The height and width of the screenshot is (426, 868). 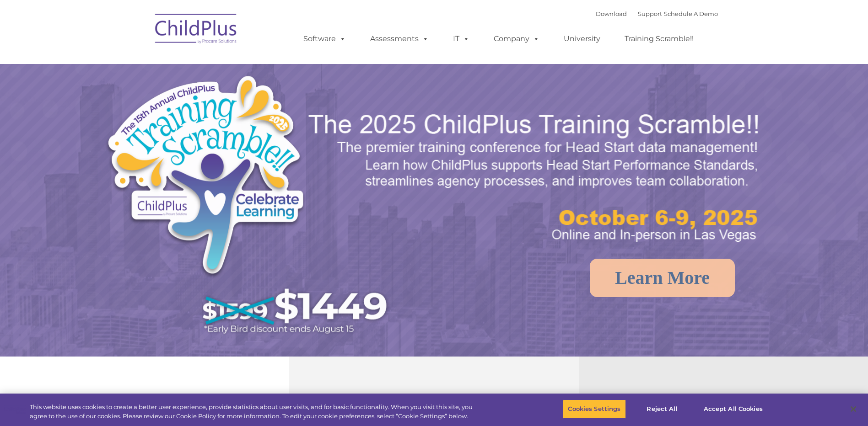 What do you see at coordinates (691, 14) in the screenshot?
I see `a: Schedule A Demo` at bounding box center [691, 14].